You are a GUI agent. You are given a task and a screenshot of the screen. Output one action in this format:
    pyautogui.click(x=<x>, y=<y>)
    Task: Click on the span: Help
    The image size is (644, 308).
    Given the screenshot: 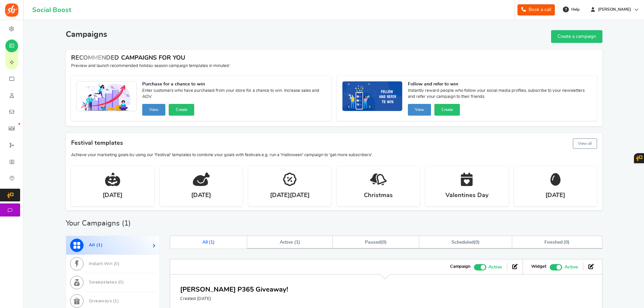 What is the action you would take?
    pyautogui.click(x=574, y=9)
    